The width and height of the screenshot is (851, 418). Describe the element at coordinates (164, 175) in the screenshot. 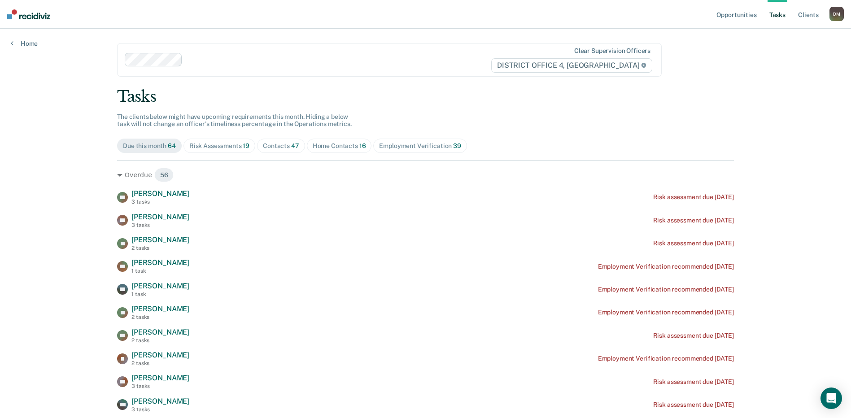

I see `span: 56` at that location.